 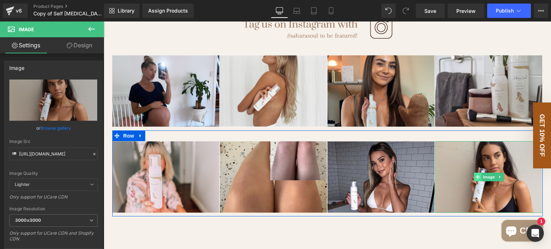 I want to click on div: Only support for UCare CDN and Shopify CDN, so click(x=53, y=238).